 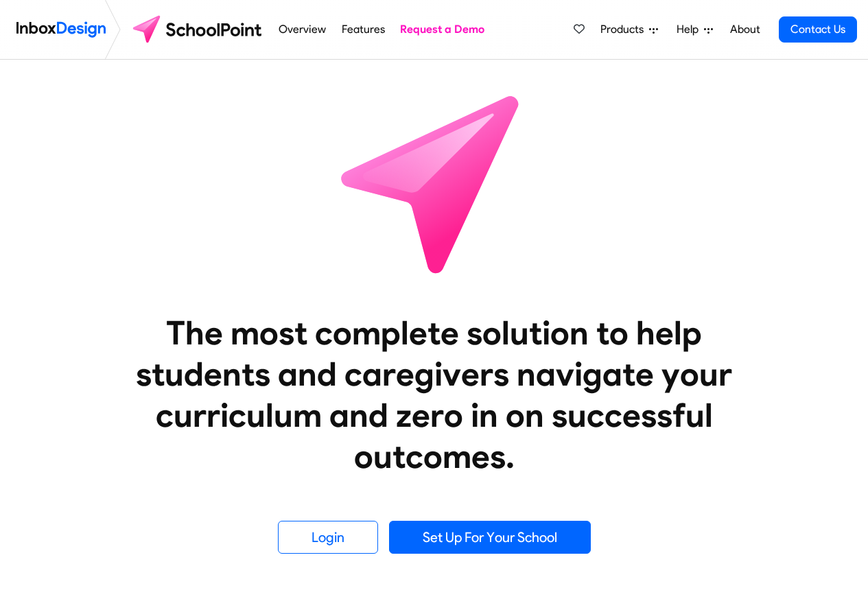 What do you see at coordinates (363, 30) in the screenshot?
I see `a: Features` at bounding box center [363, 30].